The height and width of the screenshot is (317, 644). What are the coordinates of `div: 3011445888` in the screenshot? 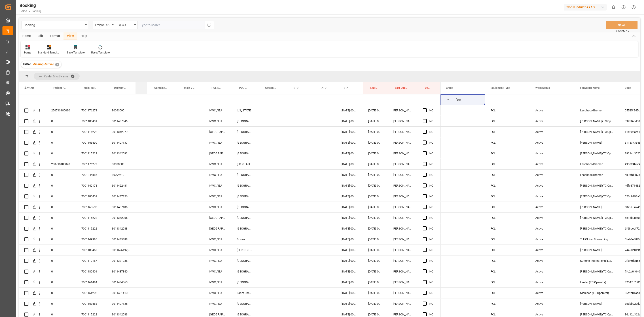 It's located at (121, 239).